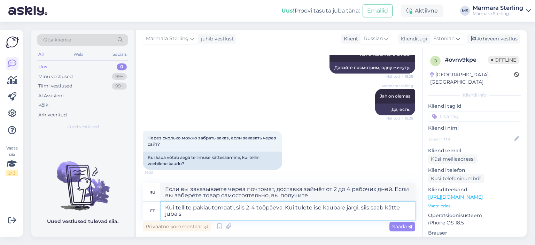  Describe the element at coordinates (152, 211) in the screenshot. I see `div: et` at that location.